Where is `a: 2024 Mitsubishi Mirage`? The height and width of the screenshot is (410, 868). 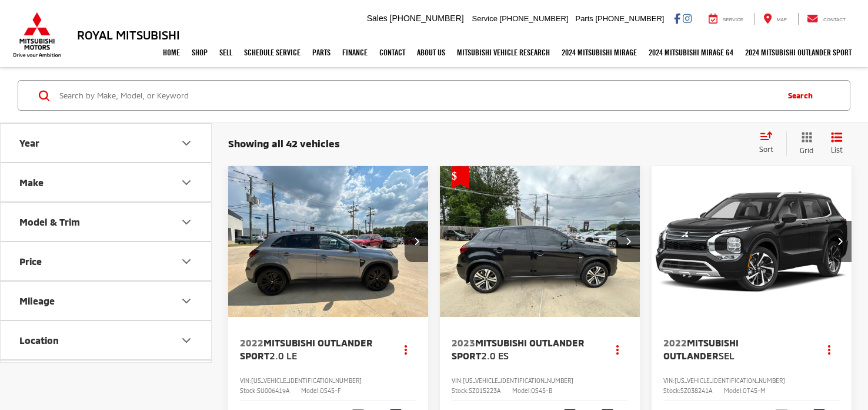 a: 2024 Mitsubishi Mirage is located at coordinates (599, 53).